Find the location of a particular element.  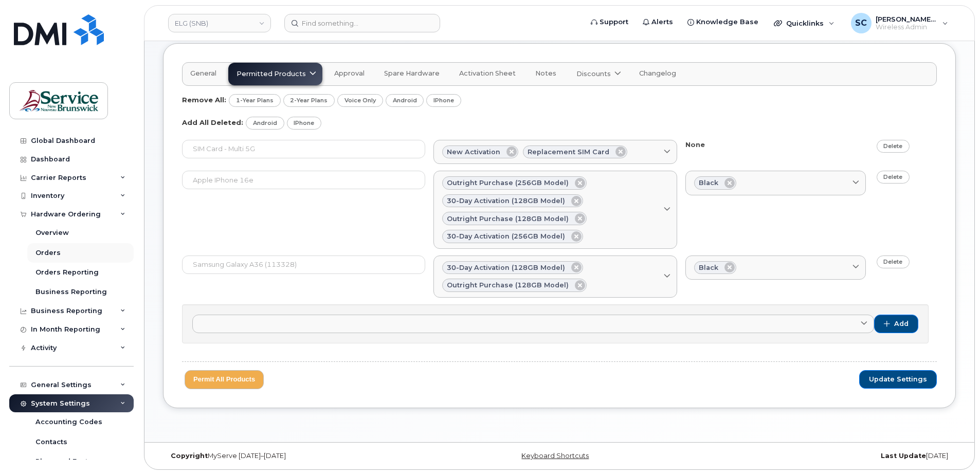

a: Spare Hardware is located at coordinates (412, 74).